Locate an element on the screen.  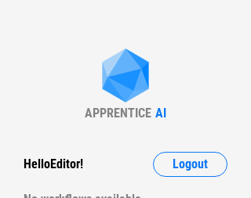
div: Hello Editor ! is located at coordinates (53, 165).